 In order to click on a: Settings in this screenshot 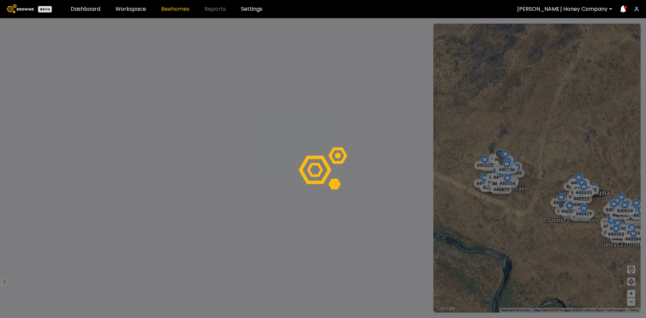, I will do `click(252, 9)`.